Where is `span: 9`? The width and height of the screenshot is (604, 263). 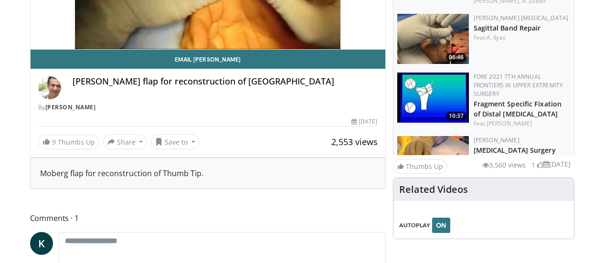
span: 9 is located at coordinates (54, 142).